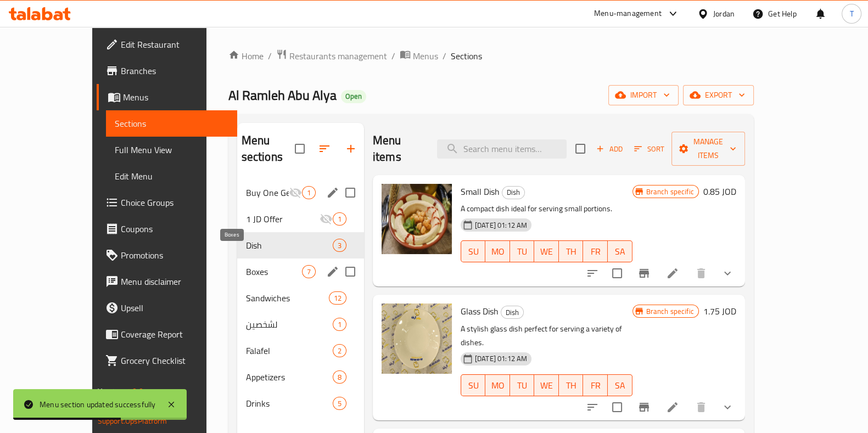  Describe the element at coordinates (301, 377) in the screenshot. I see `div: Appetizers8` at that location.